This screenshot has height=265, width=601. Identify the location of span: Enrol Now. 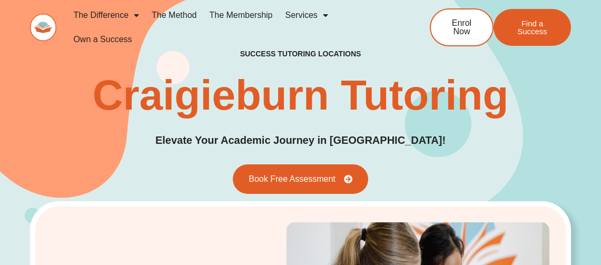
(461, 27).